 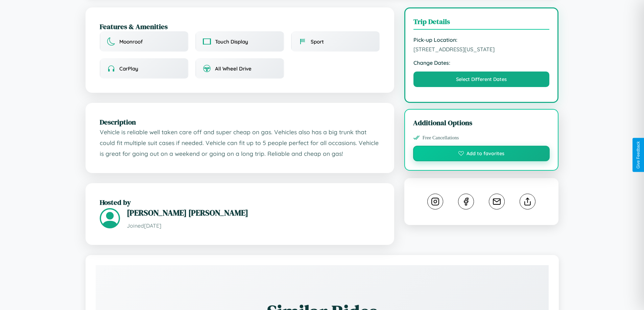 I want to click on h2: Hosted by, so click(x=240, y=203).